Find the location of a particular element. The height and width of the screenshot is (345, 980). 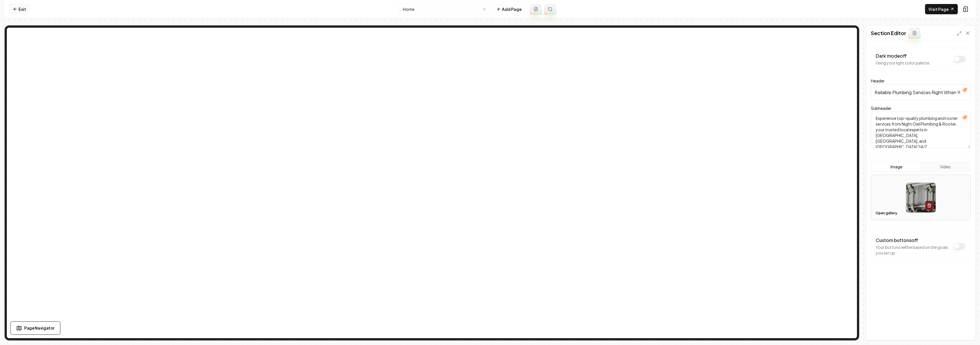

label: Dark mode off is located at coordinates (891, 56).